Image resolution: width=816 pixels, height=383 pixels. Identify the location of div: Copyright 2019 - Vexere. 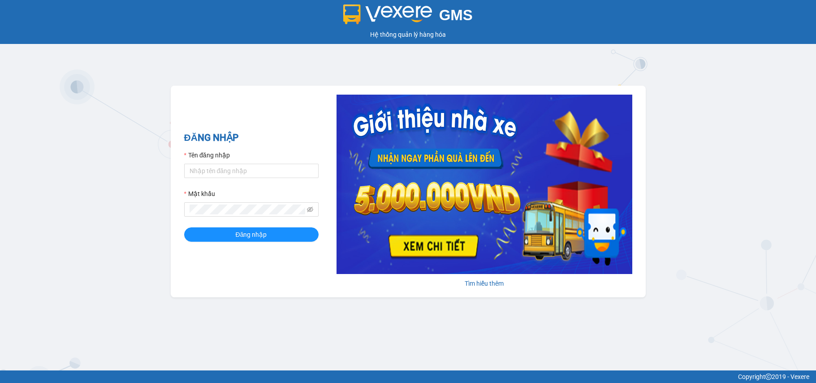
(408, 377).